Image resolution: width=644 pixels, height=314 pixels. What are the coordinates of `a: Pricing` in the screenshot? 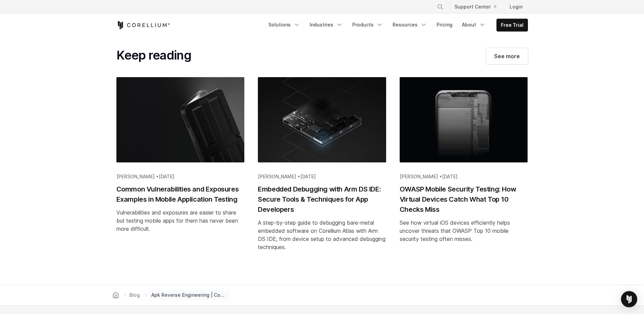 It's located at (444, 25).